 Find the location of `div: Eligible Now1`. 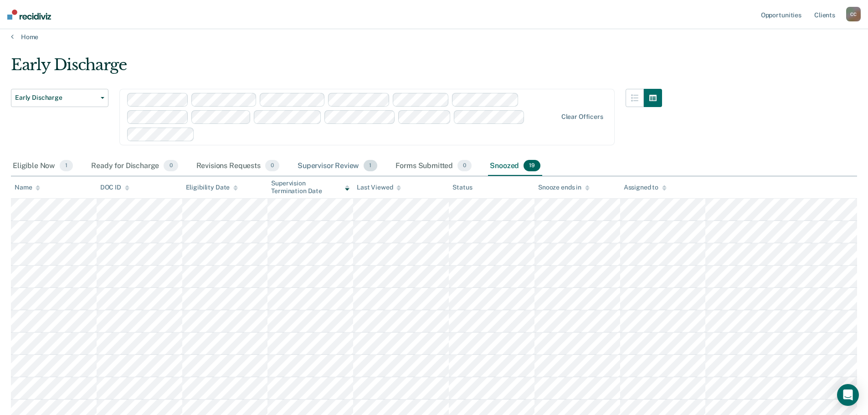

div: Eligible Now1 is located at coordinates (43, 166).